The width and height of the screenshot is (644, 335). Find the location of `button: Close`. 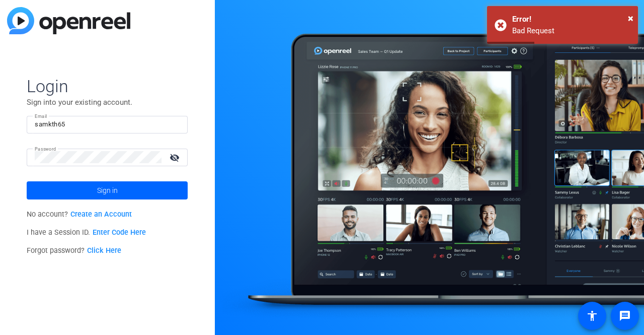

button: Close is located at coordinates (631, 18).